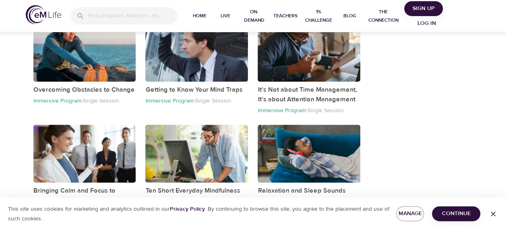 The width and height of the screenshot is (506, 230). What do you see at coordinates (410, 214) in the screenshot?
I see `span: Manage` at bounding box center [410, 214].